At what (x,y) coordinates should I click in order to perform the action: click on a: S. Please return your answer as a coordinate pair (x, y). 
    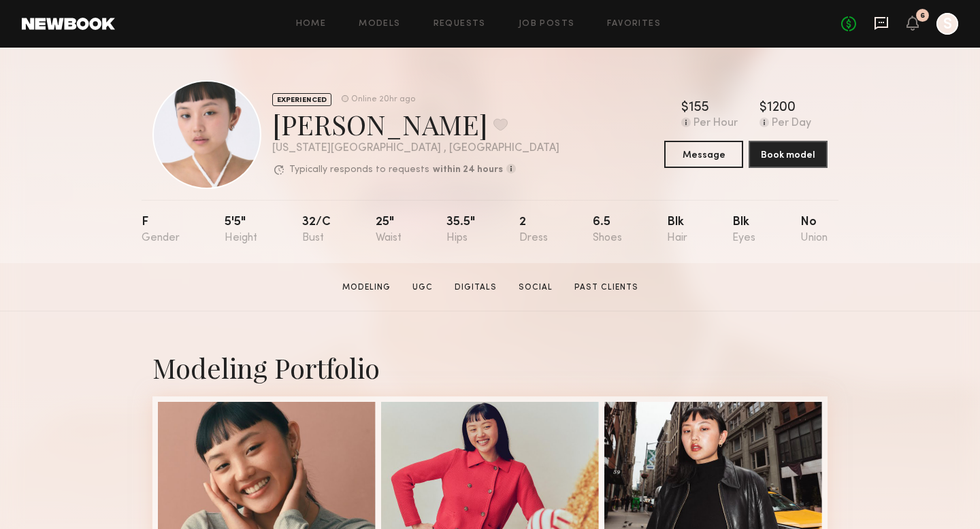
    Looking at the image, I should click on (947, 24).